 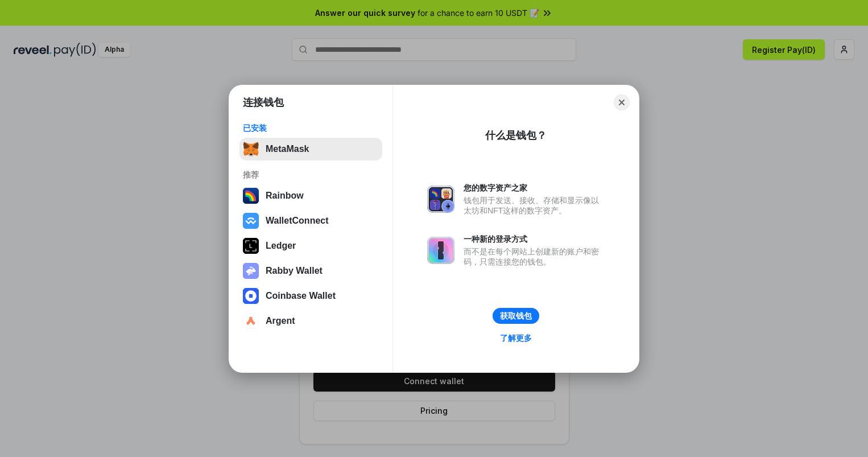 What do you see at coordinates (287, 149) in the screenshot?
I see `div: MetaMask` at bounding box center [287, 149].